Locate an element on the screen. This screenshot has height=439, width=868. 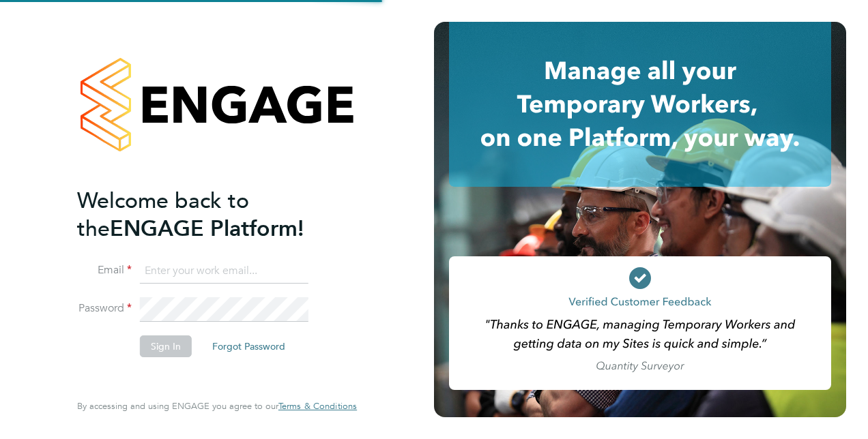
h2: ENGAGE Platform! is located at coordinates (210, 215).